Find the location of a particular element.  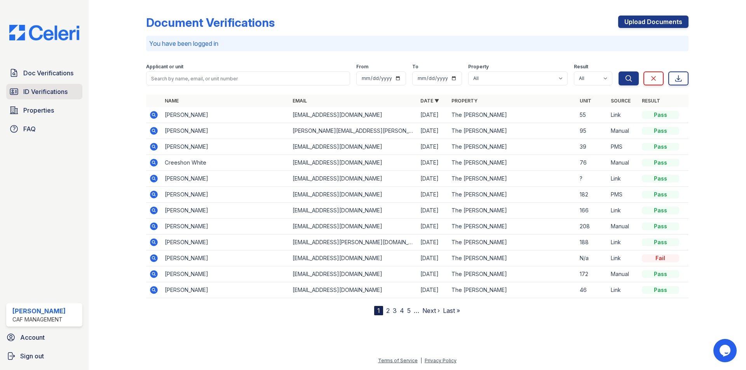

label: From is located at coordinates (362, 67).